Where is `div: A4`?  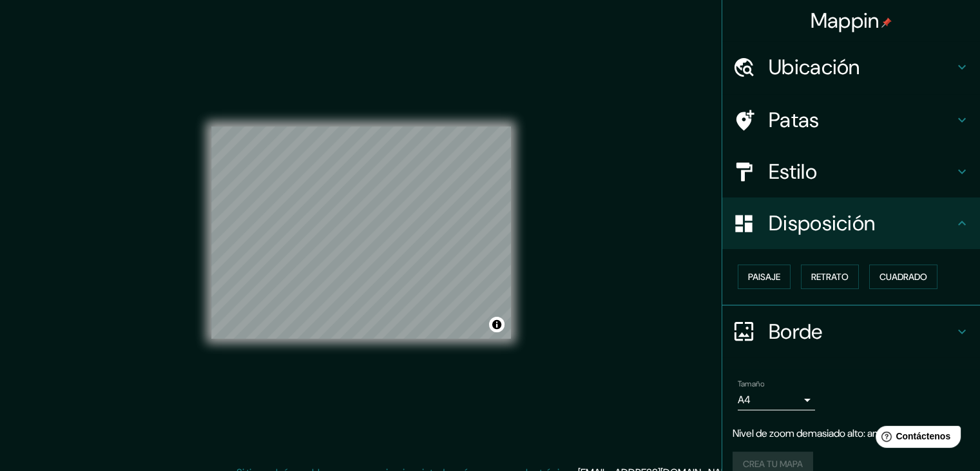
div: A4 is located at coordinates (777, 399).